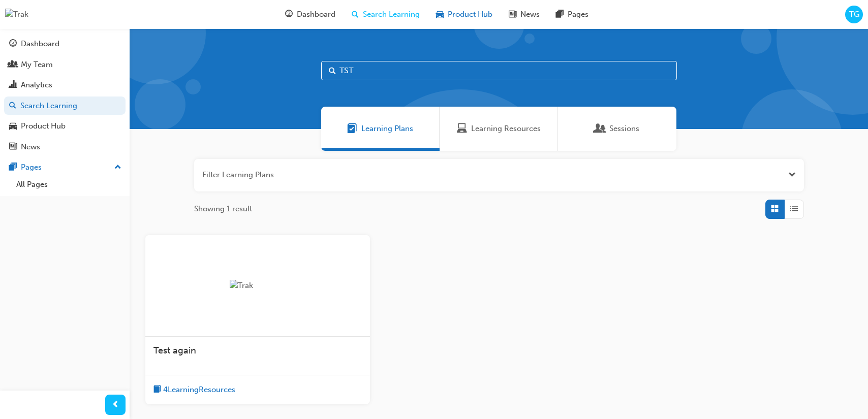 Image resolution: width=868 pixels, height=419 pixels. Describe the element at coordinates (64, 43) in the screenshot. I see `a: Dashboard` at that location.